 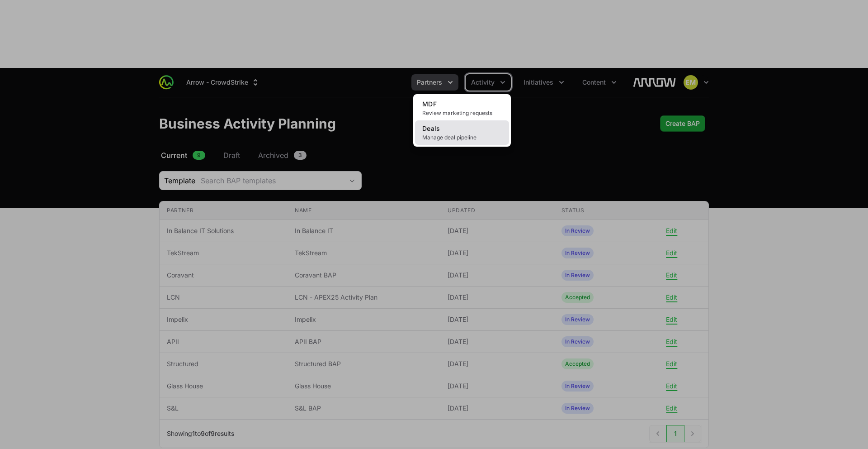 What do you see at coordinates (430, 104) in the screenshot?
I see `span: MDF` at bounding box center [430, 104].